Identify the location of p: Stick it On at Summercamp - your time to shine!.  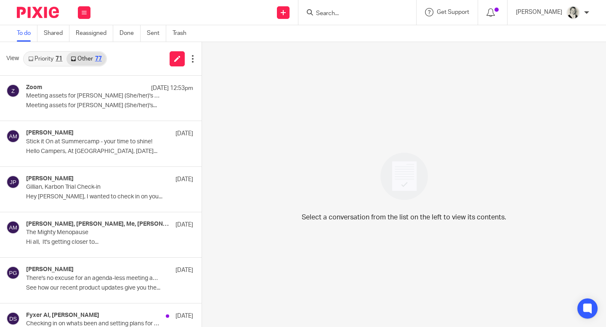
(93, 142).